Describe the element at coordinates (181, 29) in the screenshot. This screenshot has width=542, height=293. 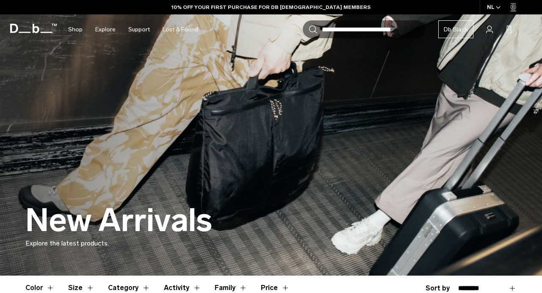
I see `a: Lost & Found` at that location.